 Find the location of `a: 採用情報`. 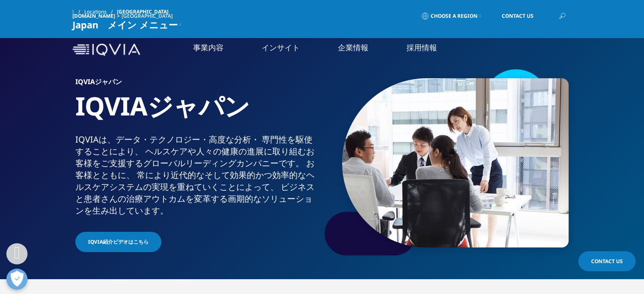

a: 採用情報 is located at coordinates (421, 48).